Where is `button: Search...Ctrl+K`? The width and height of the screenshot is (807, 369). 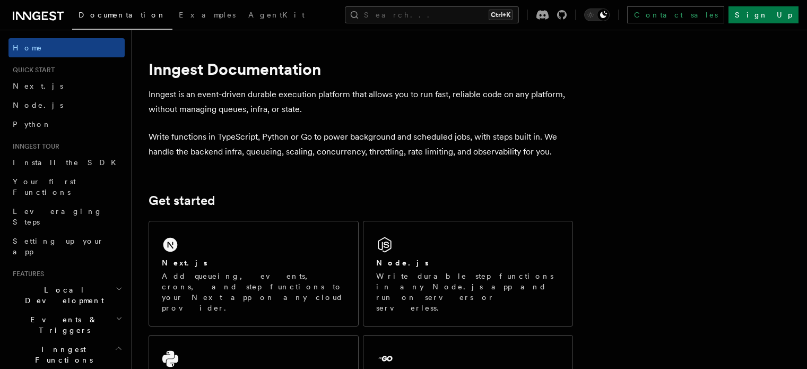
button: Search...Ctrl+K is located at coordinates (432, 15).